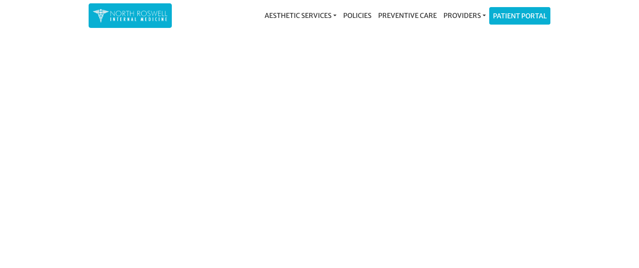 The height and width of the screenshot is (268, 639). I want to click on a: Aesthetic Services, so click(300, 15).